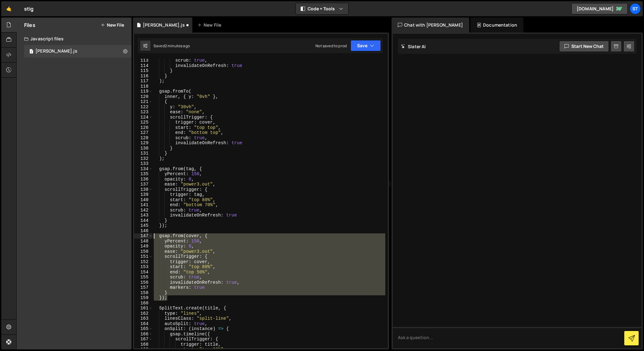  I want to click on div: 118, so click(143, 86).